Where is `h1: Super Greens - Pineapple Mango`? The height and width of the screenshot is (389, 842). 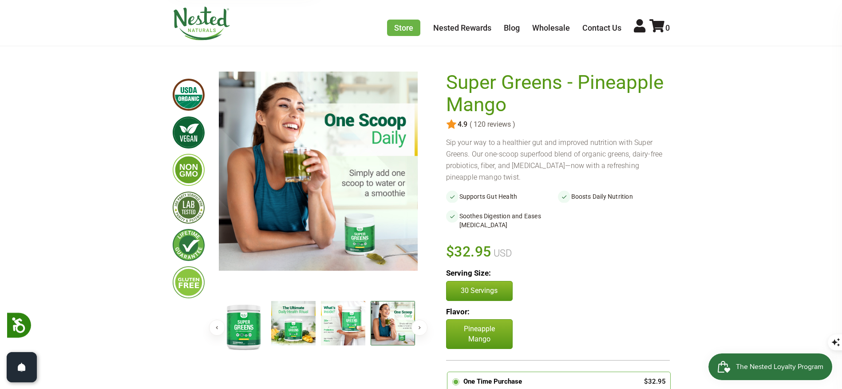
h1: Super Greens - Pineapple Mango is located at coordinates (556, 93).